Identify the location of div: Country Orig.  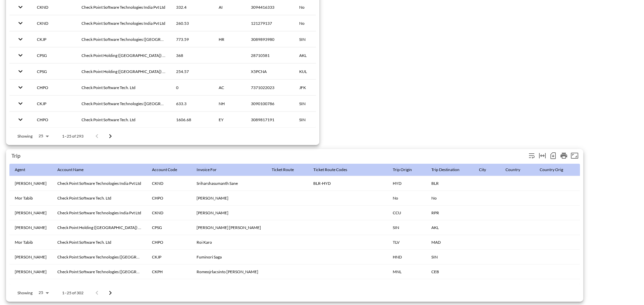
(551, 170).